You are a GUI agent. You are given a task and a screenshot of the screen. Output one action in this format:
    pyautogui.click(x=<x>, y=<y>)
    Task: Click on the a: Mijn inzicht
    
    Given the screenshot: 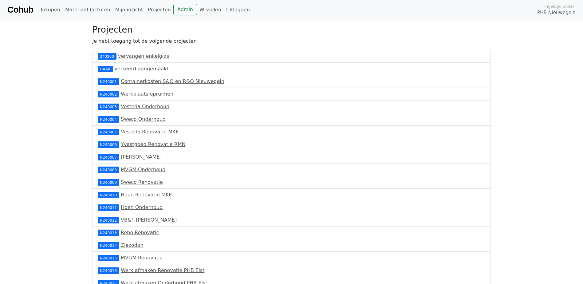 What is the action you would take?
    pyautogui.click(x=129, y=10)
    